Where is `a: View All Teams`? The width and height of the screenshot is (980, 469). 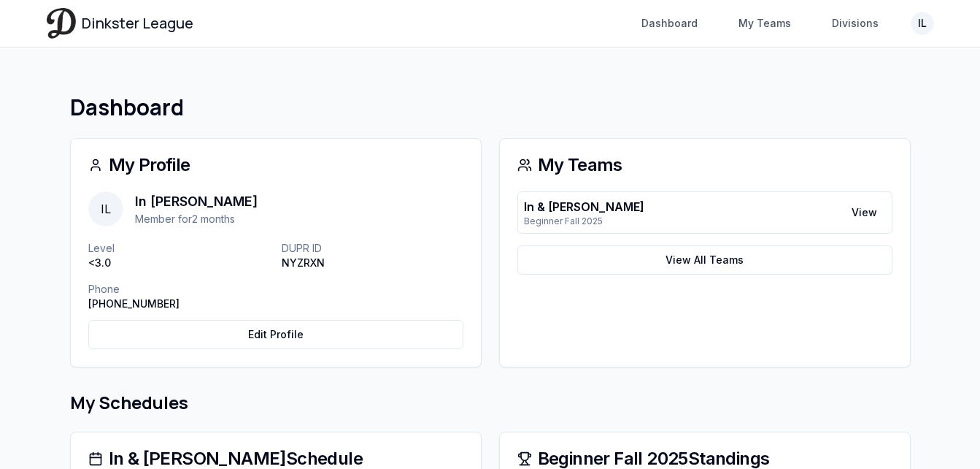 a: View All Teams is located at coordinates (705, 260).